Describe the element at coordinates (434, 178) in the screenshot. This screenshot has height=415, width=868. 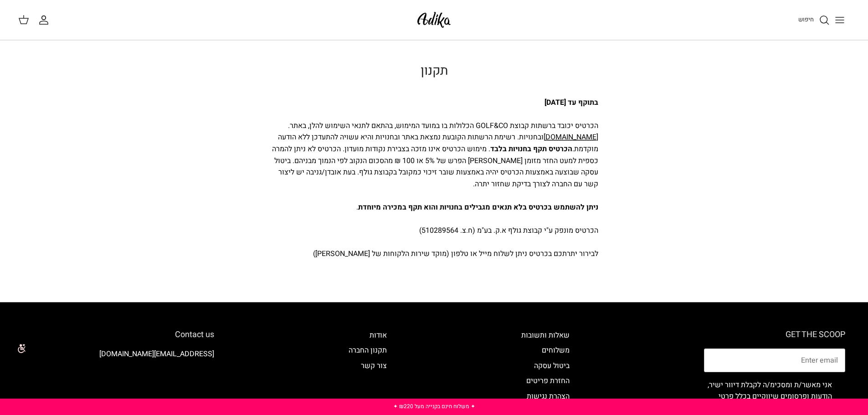
I see `p: הכרטיס יכובד ברשתות קבוצת GOLF&CO הכלולות בו במועד המימוש, בהתאם לתנאי השימוש להלן, באתר. ובחנויו...` at that location.